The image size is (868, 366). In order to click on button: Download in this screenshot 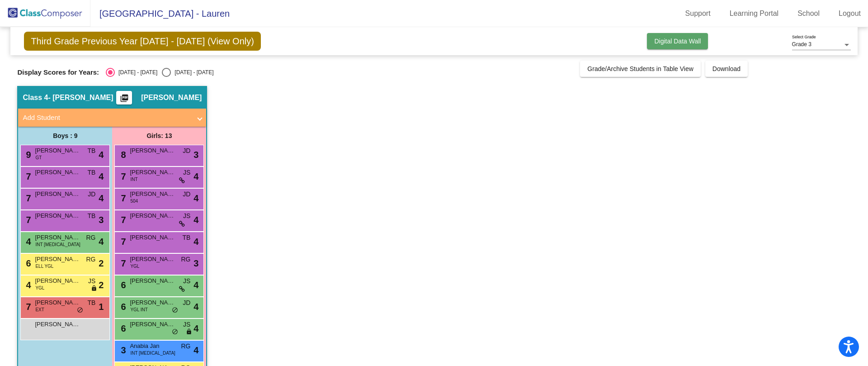, I will do `click(727, 69)`.